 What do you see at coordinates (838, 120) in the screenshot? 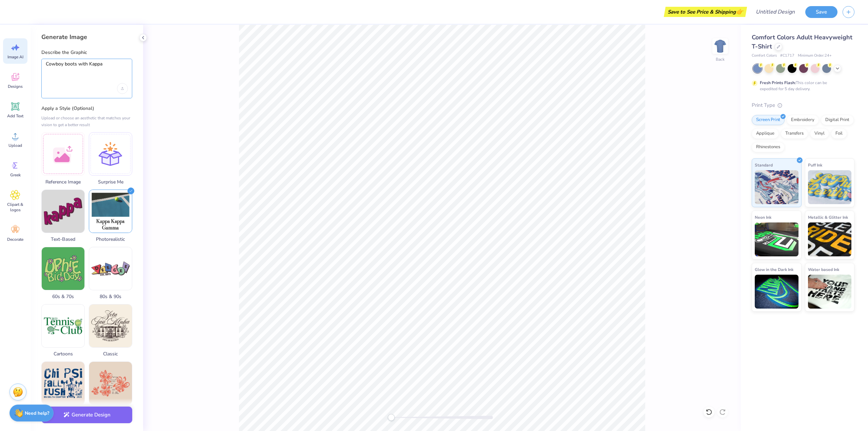
I see `div: Digital Print` at bounding box center [838, 120].